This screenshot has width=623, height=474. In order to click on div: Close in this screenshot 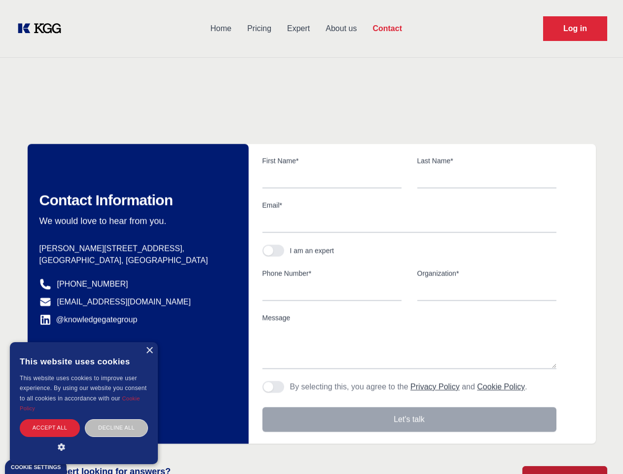, I will do `click(149, 350)`.